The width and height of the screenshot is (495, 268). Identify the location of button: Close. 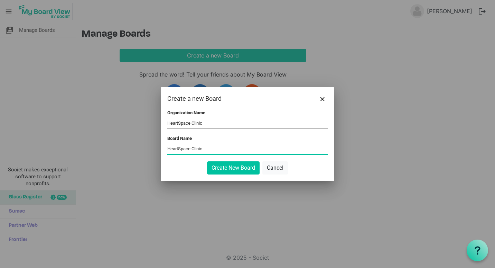
(323, 99).